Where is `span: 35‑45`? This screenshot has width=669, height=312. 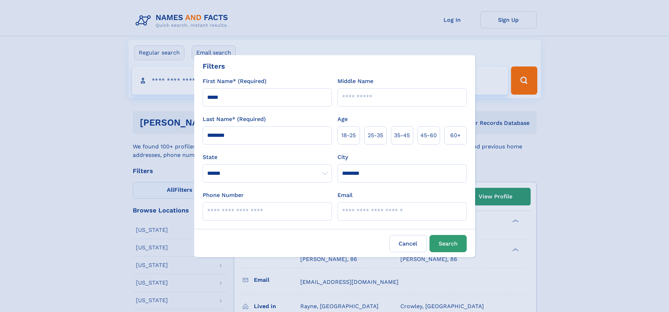
span: 35‑45 is located at coordinates (402, 135).